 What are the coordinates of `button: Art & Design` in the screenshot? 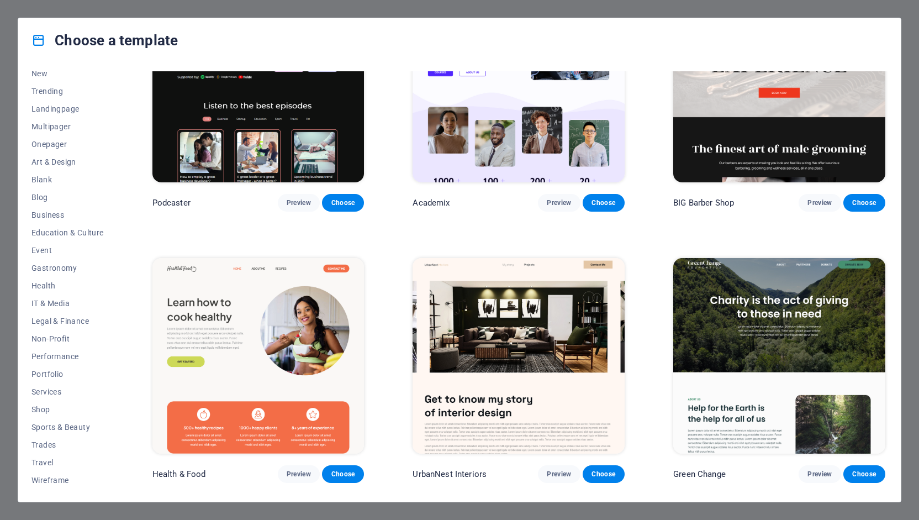 It's located at (67, 162).